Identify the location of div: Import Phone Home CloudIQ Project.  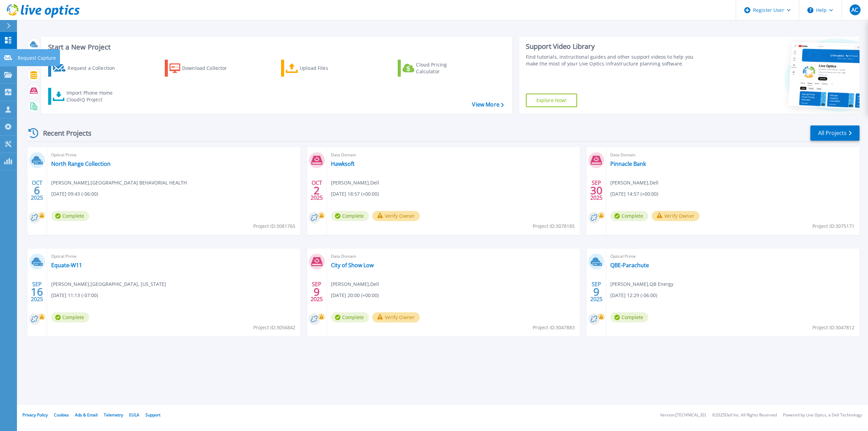
(93, 96).